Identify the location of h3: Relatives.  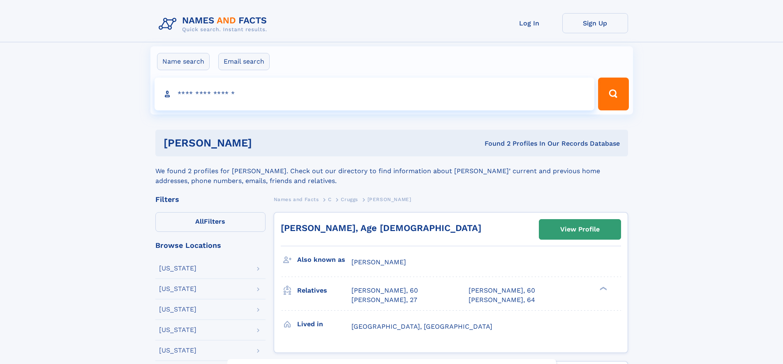
(324, 291).